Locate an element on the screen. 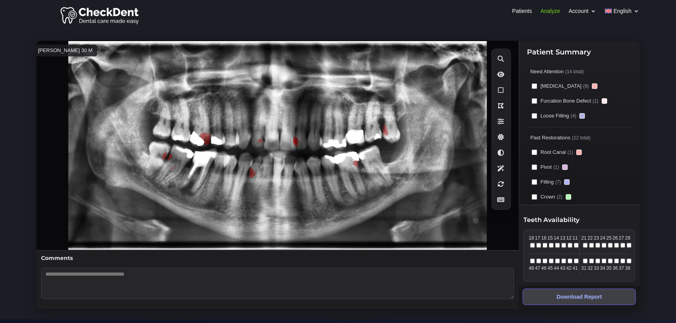 This screenshot has height=323, width=676. span: 15 is located at coordinates (549, 238).